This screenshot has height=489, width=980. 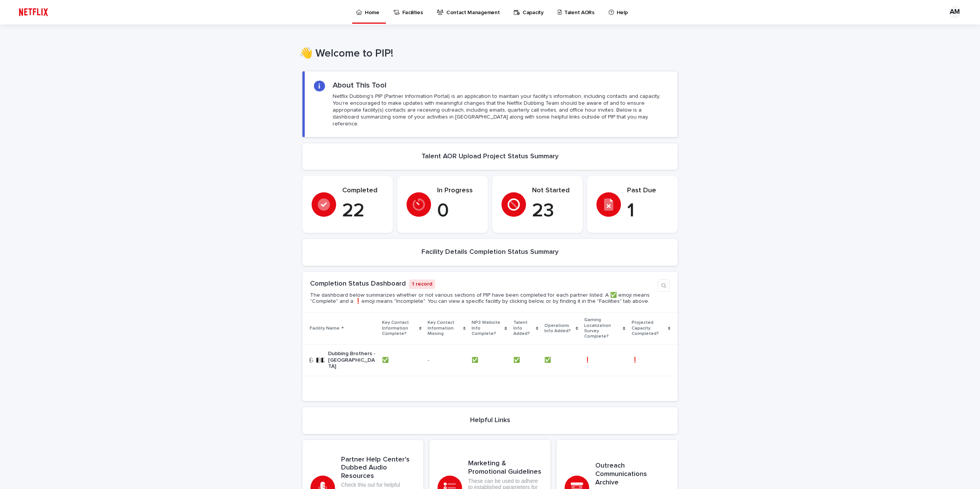 I want to click on h2: About This Tool, so click(x=360, y=86).